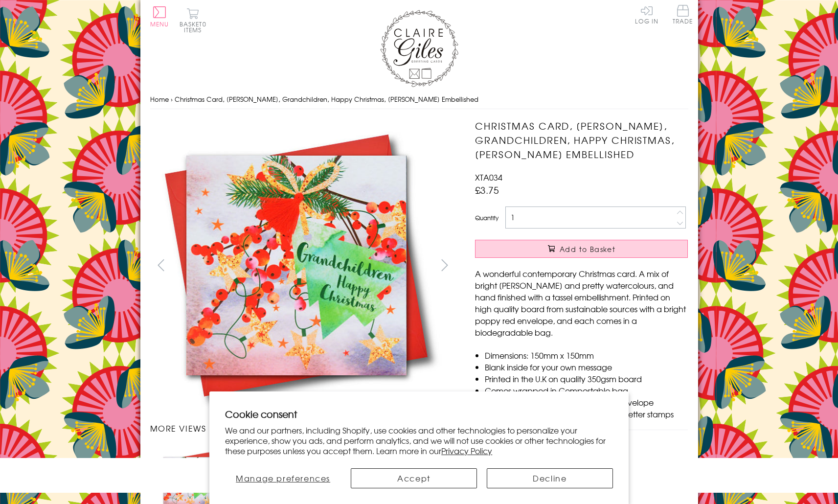  I want to click on nav: breadcrumbs, so click(419, 99).